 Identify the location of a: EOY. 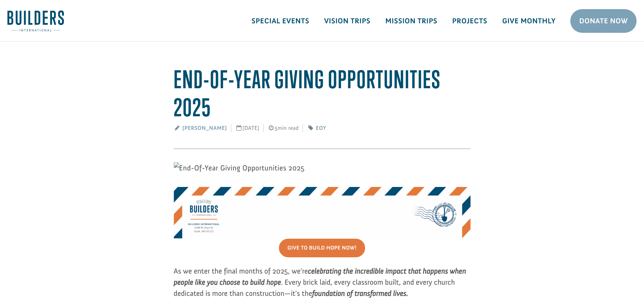
(321, 128).